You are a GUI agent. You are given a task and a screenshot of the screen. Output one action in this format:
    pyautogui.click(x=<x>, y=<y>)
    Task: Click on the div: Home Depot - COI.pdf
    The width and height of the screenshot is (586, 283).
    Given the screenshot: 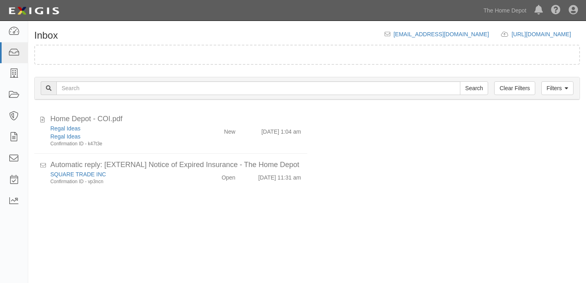 What is the action you would take?
    pyautogui.click(x=176, y=119)
    